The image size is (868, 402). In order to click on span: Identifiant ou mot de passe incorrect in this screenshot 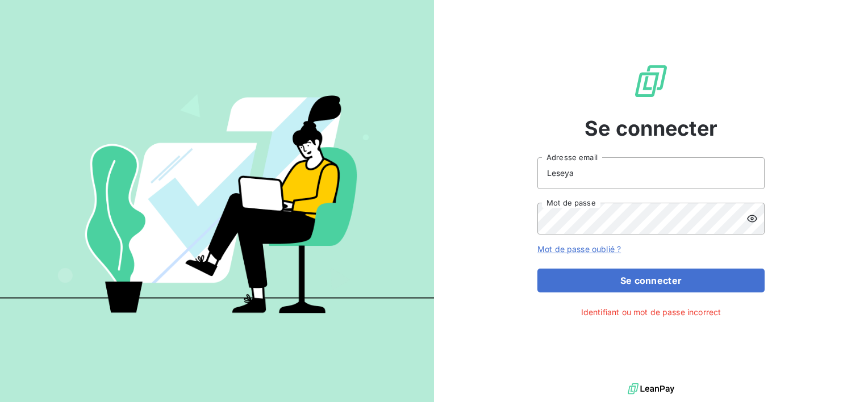, I will do `click(651, 312)`.